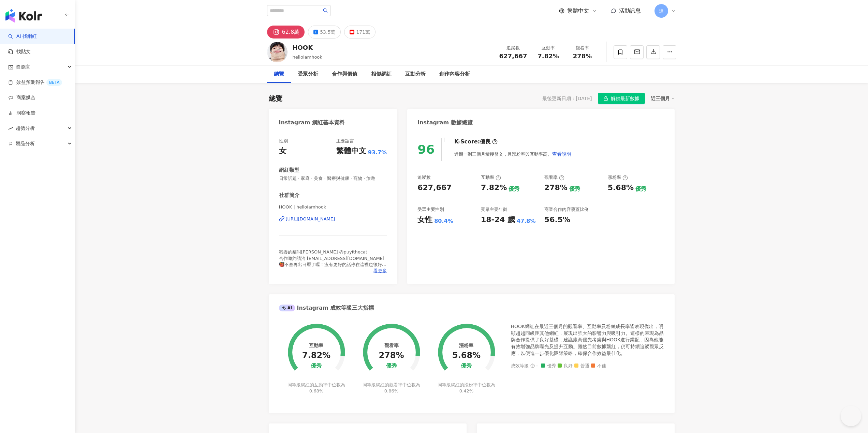  I want to click on div: 80.4%, so click(444, 221).